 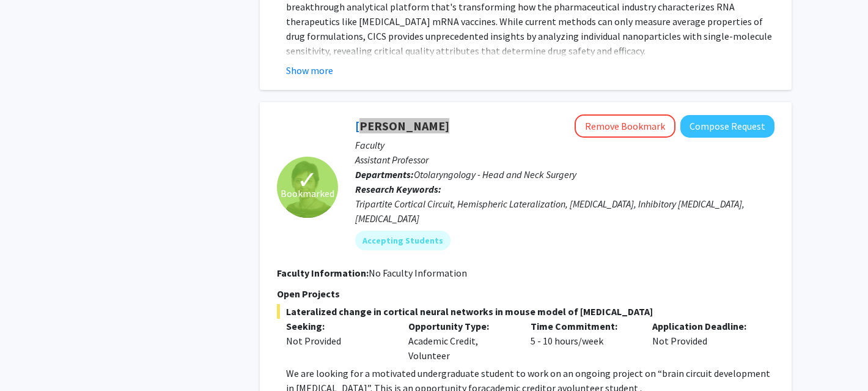 I want to click on p: Seeking:, so click(x=338, y=326).